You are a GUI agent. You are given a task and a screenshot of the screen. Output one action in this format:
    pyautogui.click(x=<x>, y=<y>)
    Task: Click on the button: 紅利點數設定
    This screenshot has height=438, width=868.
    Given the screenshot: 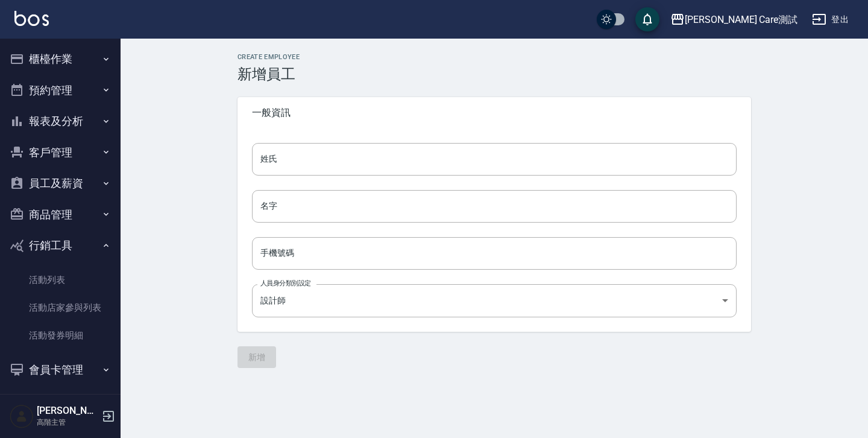 What is the action you would take?
    pyautogui.click(x=61, y=401)
    